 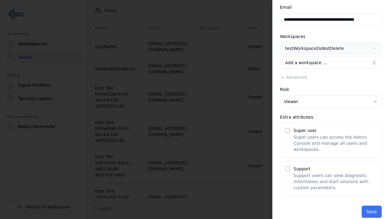 I want to click on label: Workspaces, so click(x=293, y=36).